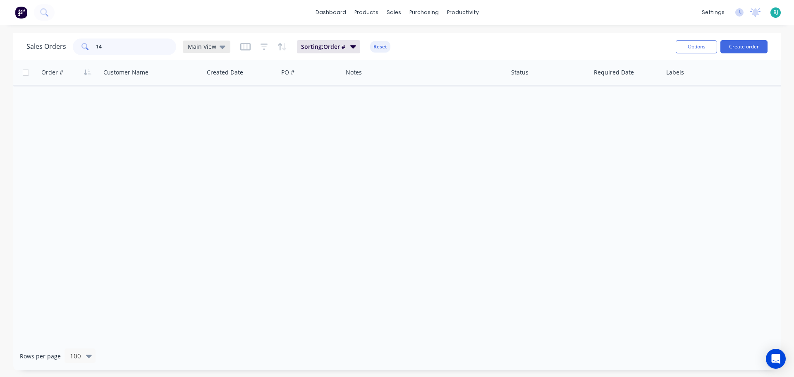 The height and width of the screenshot is (377, 794). What do you see at coordinates (40, 356) in the screenshot?
I see `span: Rows per page` at bounding box center [40, 356].